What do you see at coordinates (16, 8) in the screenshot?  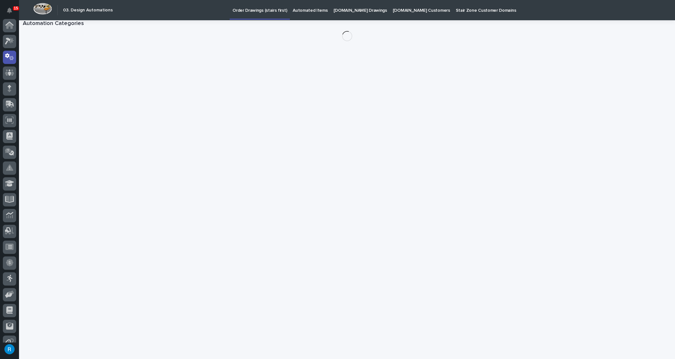 I see `p: 15` at bounding box center [16, 8].